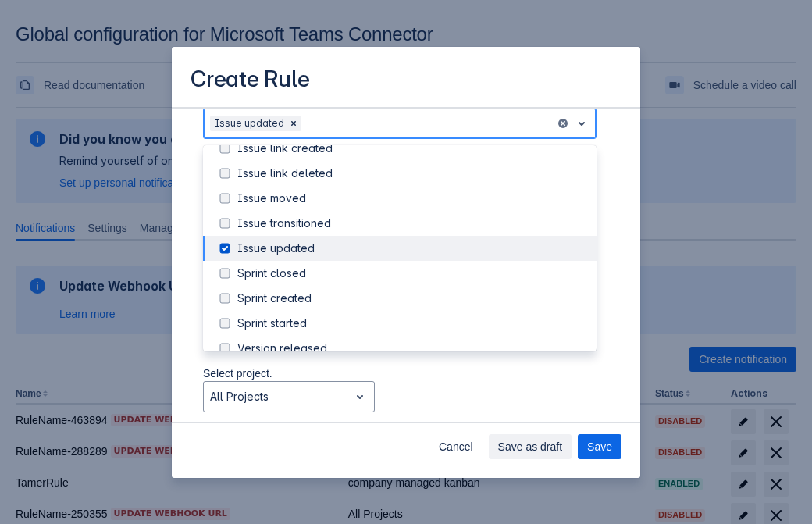 The image size is (812, 524). I want to click on p: Select issue priorities., so click(492, 427).